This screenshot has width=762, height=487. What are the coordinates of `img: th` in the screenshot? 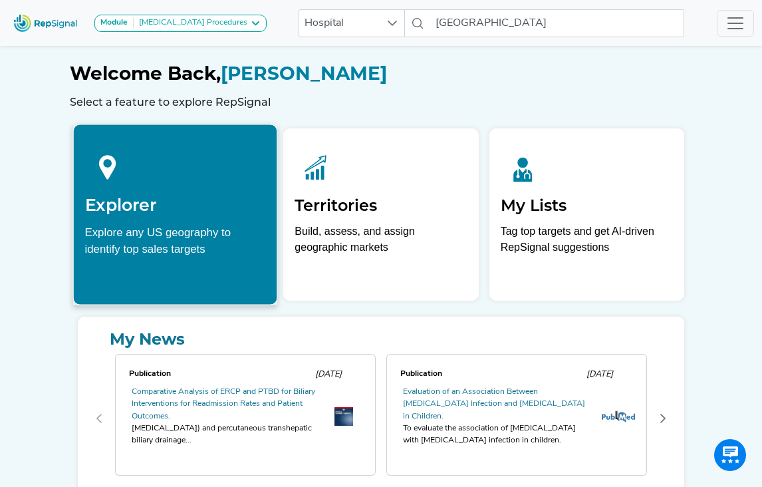 It's located at (344, 416).